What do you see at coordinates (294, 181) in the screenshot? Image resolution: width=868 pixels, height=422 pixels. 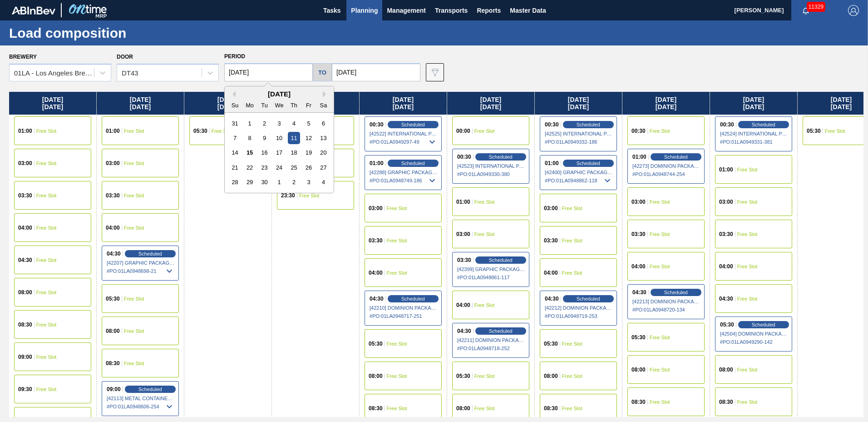 I see `div: Choose Thursday, October 2nd, 2025` at bounding box center [294, 181].